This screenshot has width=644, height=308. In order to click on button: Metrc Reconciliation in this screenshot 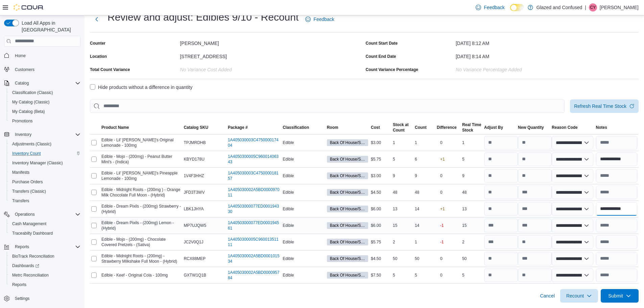, I will do `click(45, 275)`.